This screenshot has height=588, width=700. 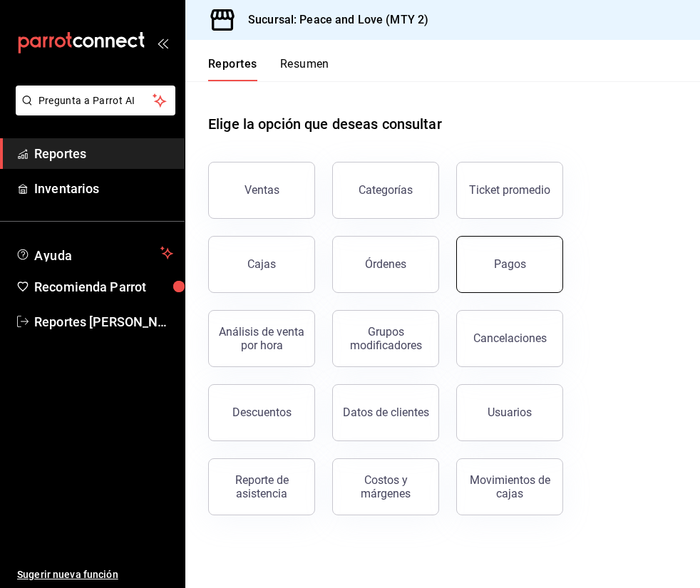 I want to click on span: Recomienda Parrot, so click(x=103, y=286).